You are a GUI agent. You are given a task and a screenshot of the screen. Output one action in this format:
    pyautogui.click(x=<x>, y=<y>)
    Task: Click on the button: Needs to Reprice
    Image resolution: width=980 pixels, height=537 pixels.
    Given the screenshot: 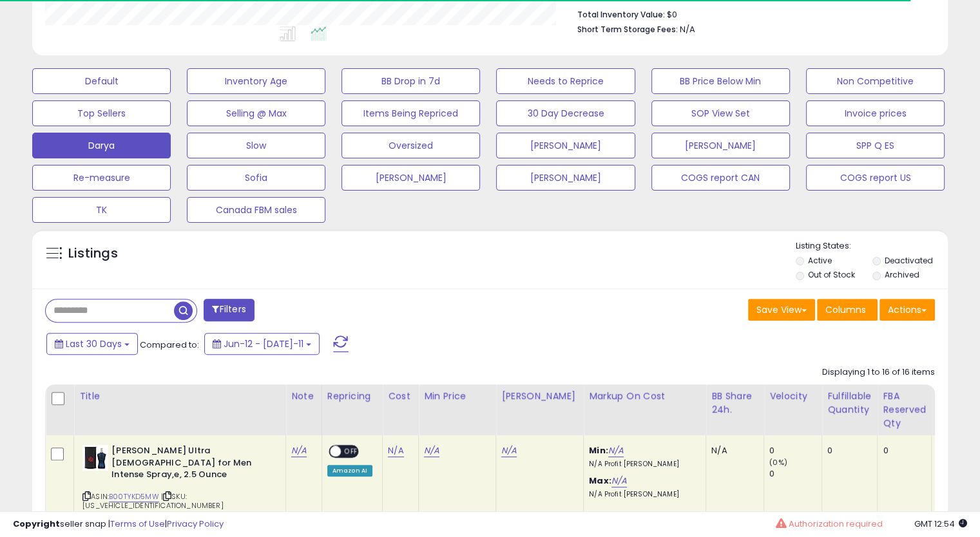 What is the action you would take?
    pyautogui.click(x=565, y=81)
    